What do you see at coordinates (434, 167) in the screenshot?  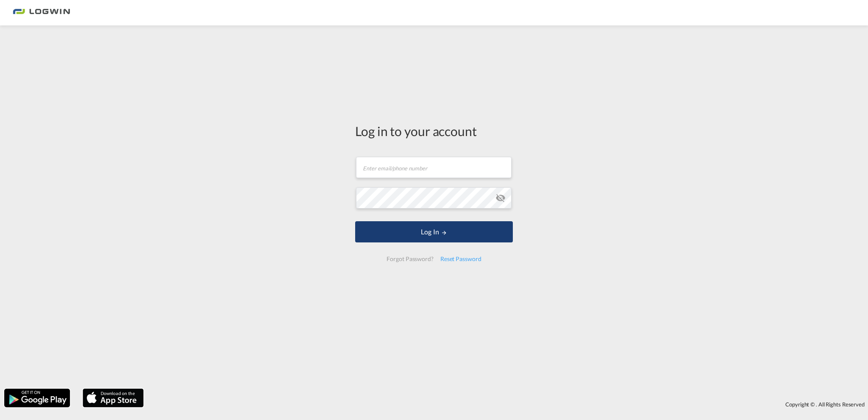 I see `input: Enter email/phone number` at bounding box center [434, 167].